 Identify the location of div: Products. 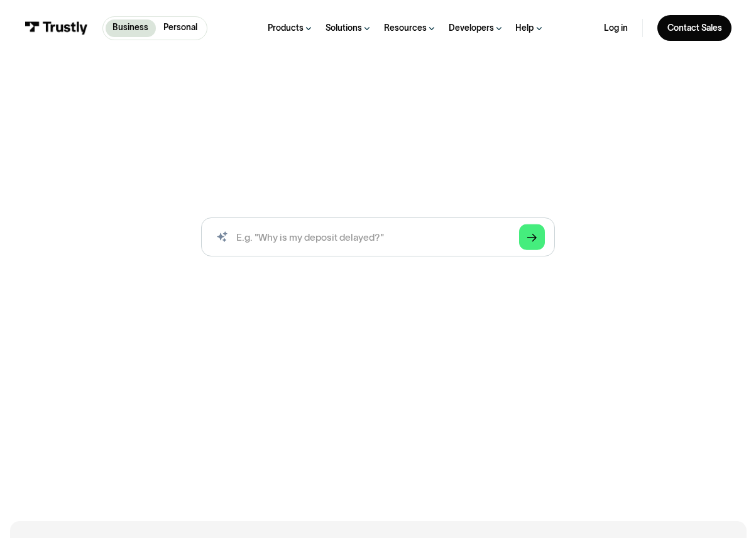
(285, 29).